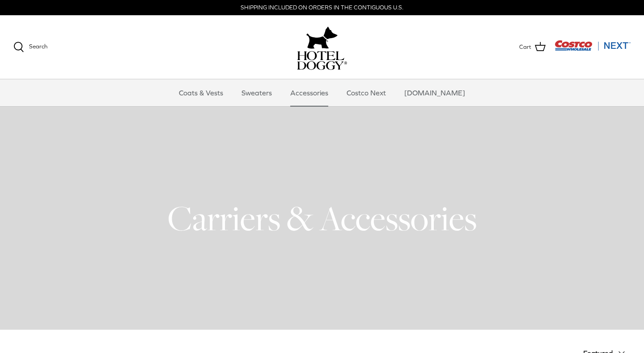  Describe the element at coordinates (201, 93) in the screenshot. I see `a: Coats & Vests` at that location.